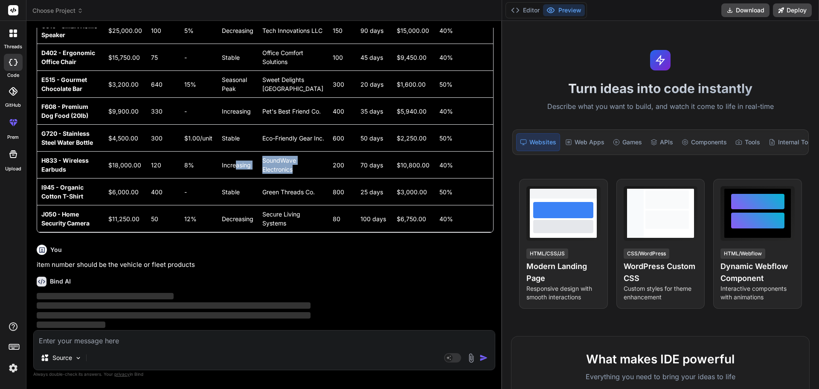 This screenshot has height=389, width=819. Describe the element at coordinates (538, 142) in the screenshot. I see `div: Websites` at that location.